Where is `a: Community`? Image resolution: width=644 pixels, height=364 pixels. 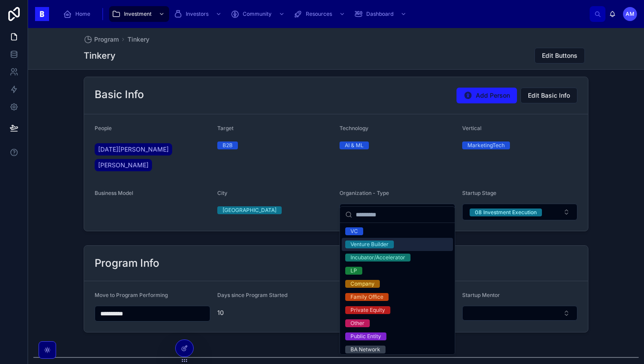
a: Community is located at coordinates (259, 14).